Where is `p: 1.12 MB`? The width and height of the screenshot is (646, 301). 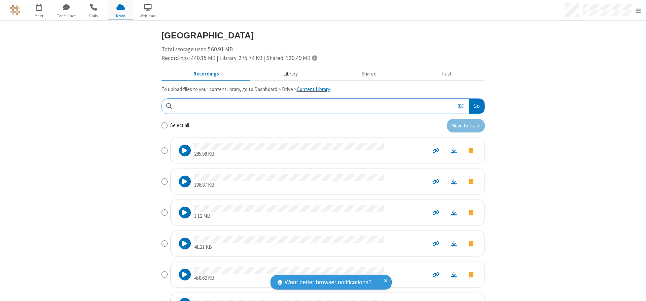 p: 1.12 MB is located at coordinates (289, 216).